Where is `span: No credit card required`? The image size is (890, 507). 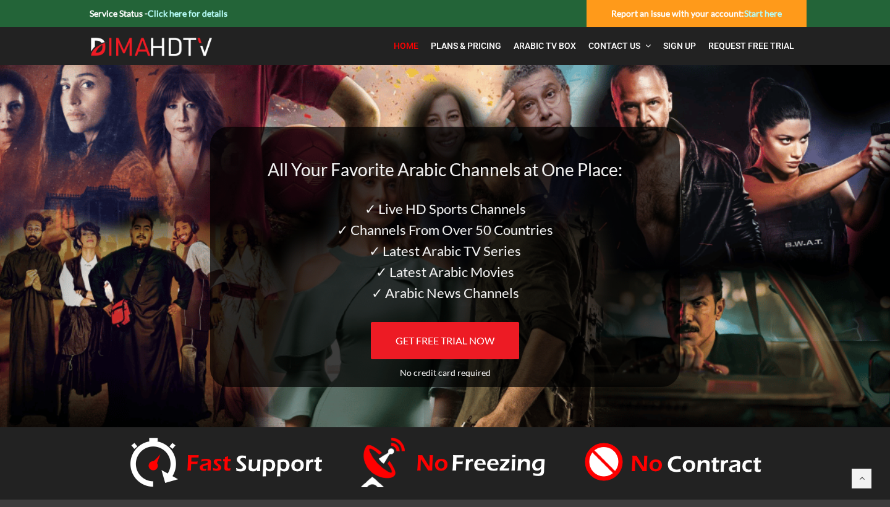
span: No credit card required is located at coordinates (445, 372).